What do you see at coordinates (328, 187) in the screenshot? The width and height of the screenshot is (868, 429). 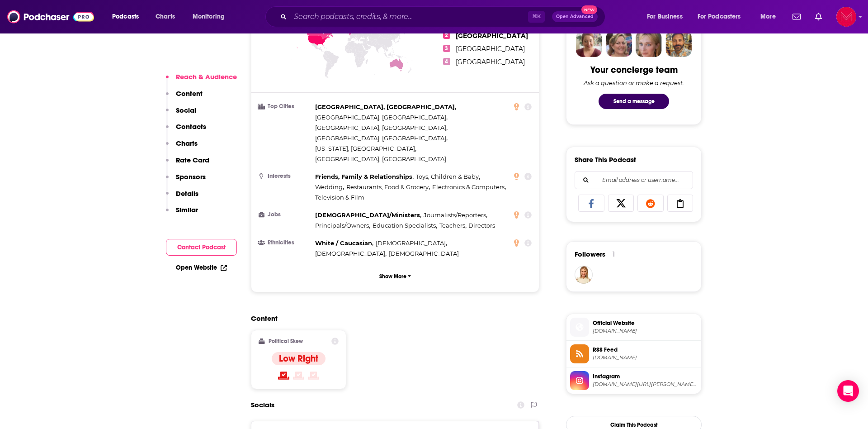 I see `span: Wedding` at bounding box center [328, 187].